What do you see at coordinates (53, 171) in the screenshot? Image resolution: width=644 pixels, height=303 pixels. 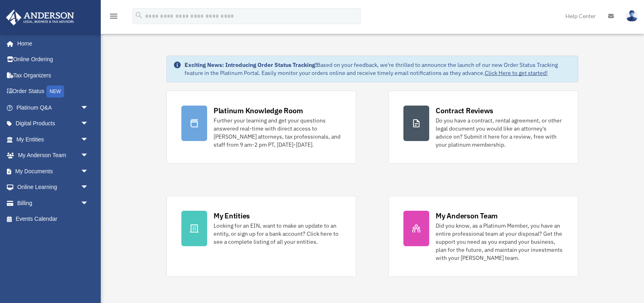 I see `a: My Documentsarrow_drop_down` at bounding box center [53, 171].